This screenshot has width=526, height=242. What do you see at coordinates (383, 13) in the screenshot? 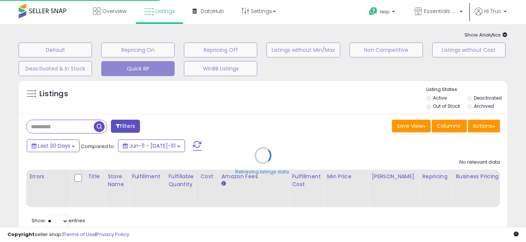
I see `a: Help` at bounding box center [383, 13].